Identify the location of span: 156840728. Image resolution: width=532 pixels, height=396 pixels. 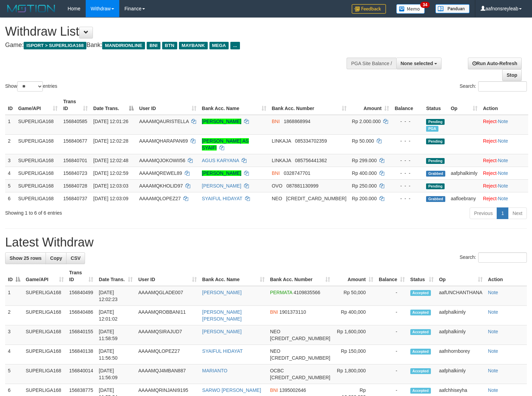
(75, 186).